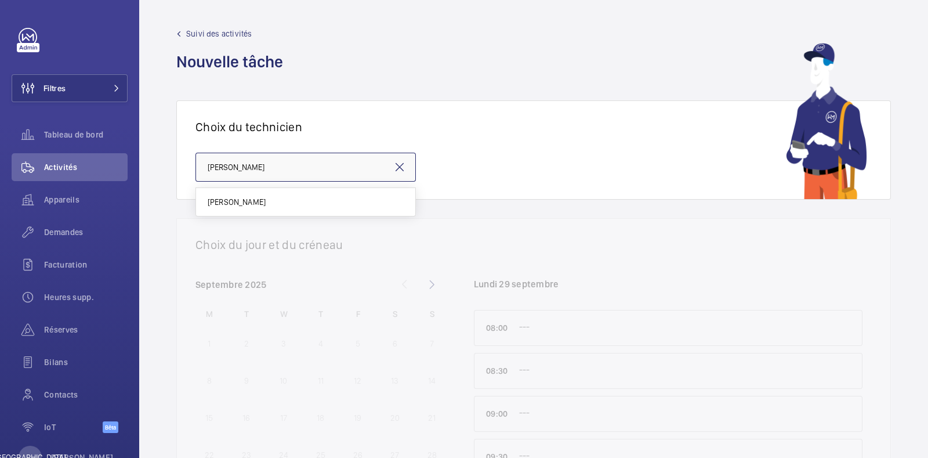  I want to click on font: Filtres, so click(55, 88).